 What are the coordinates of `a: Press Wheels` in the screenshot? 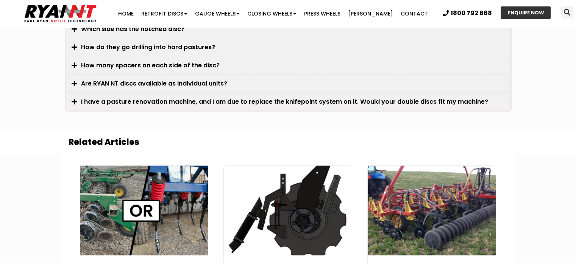 It's located at (322, 14).